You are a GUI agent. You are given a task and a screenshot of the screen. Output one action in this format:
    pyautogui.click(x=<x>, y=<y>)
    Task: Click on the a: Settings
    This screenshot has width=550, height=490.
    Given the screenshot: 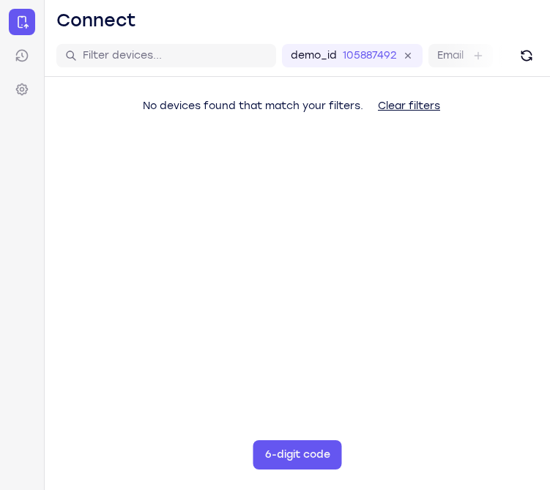 What is the action you would take?
    pyautogui.click(x=22, y=89)
    